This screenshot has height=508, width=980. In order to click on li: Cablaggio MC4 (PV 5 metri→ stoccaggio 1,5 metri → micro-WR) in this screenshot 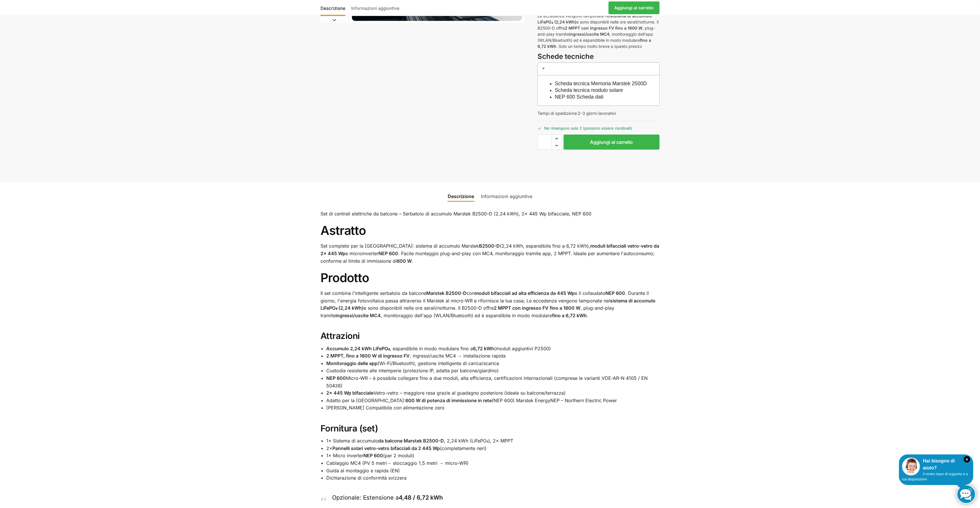, I will do `click(493, 463)`.